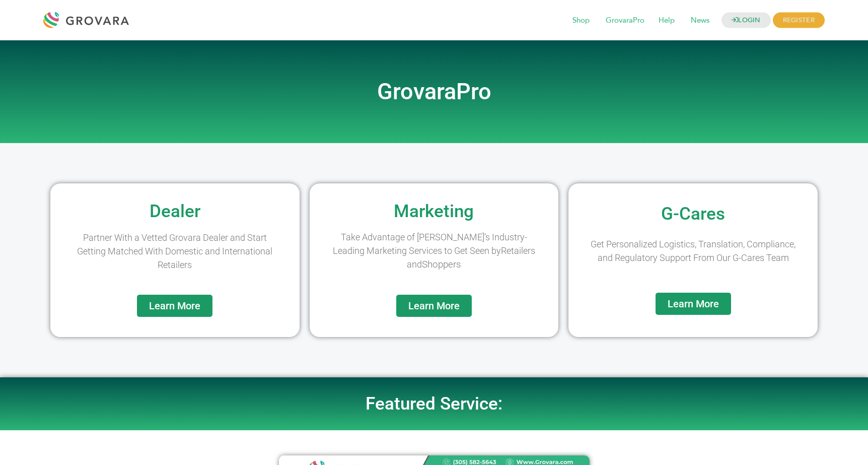 This screenshot has width=868, height=465. Describe the element at coordinates (581, 20) in the screenshot. I see `a: Shop` at that location.